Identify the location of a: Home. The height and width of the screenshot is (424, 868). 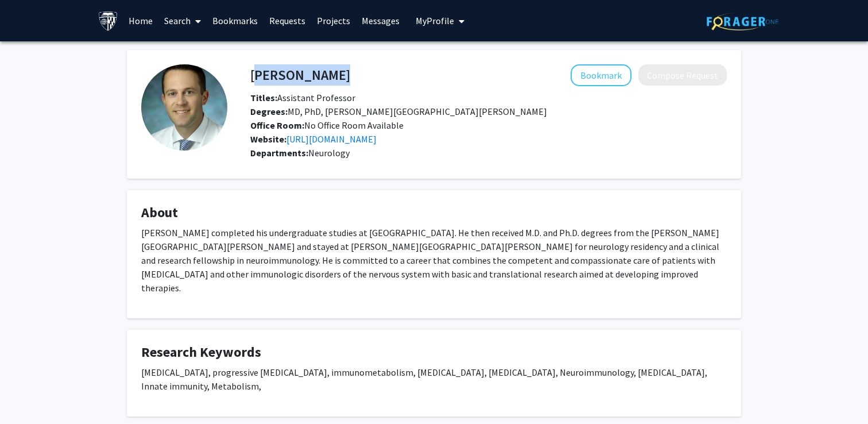
(141, 20).